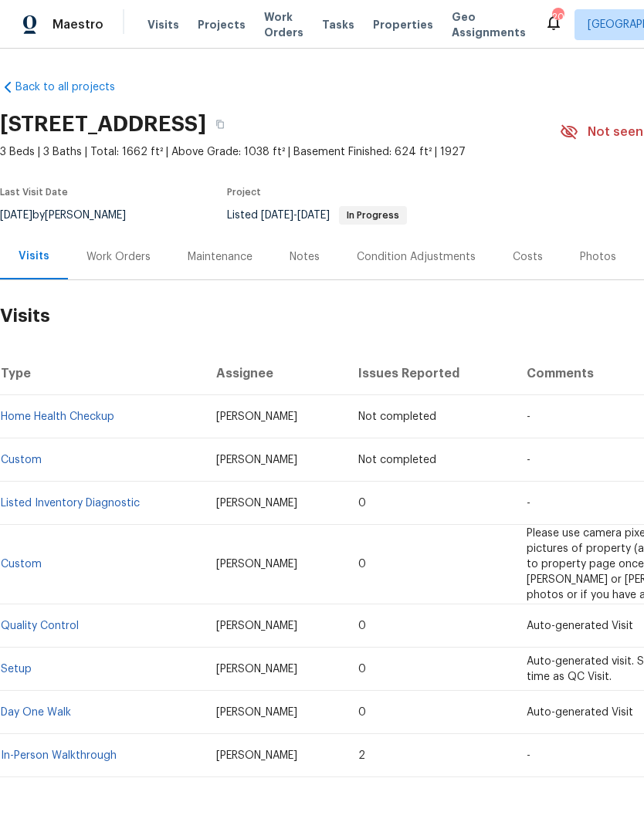 The image size is (644, 839). What do you see at coordinates (16, 669) in the screenshot?
I see `a: Setup` at bounding box center [16, 669].